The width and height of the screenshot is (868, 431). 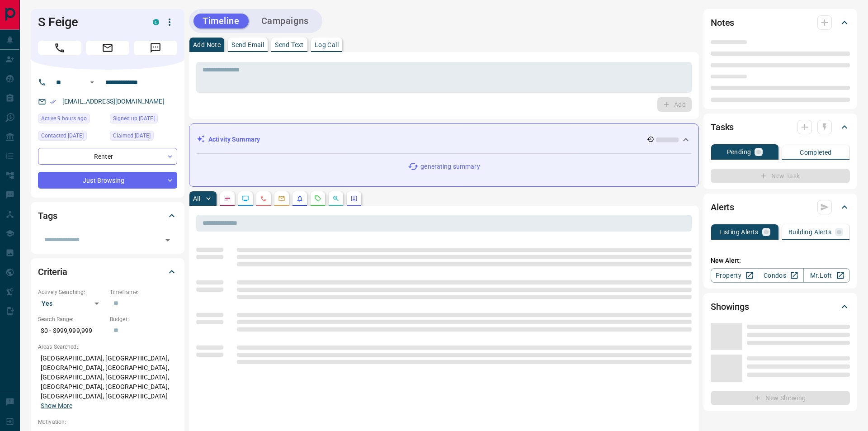 What do you see at coordinates (739, 232) in the screenshot?
I see `p: Listing Alerts` at bounding box center [739, 232].